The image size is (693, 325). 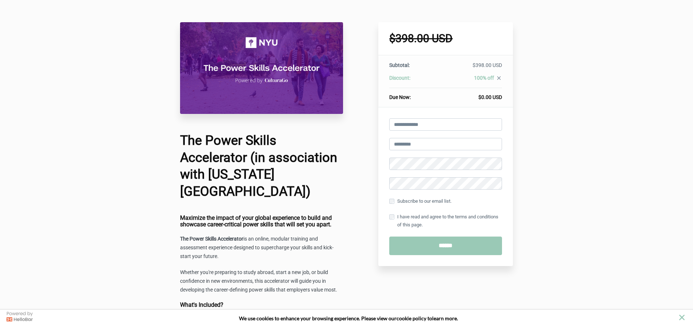 I want to click on button: close, so click(x=682, y=317).